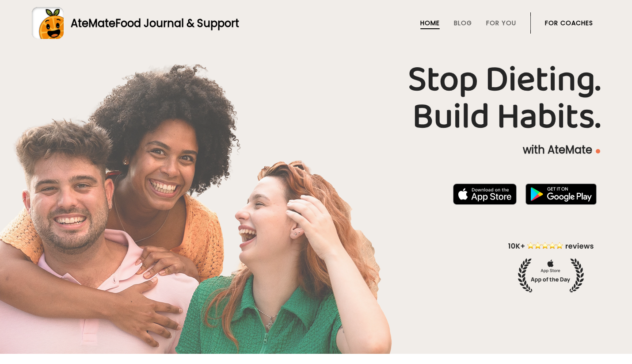 The image size is (632, 364). What do you see at coordinates (485, 194) in the screenshot?
I see `img: badge-download-apple.svg` at bounding box center [485, 194].